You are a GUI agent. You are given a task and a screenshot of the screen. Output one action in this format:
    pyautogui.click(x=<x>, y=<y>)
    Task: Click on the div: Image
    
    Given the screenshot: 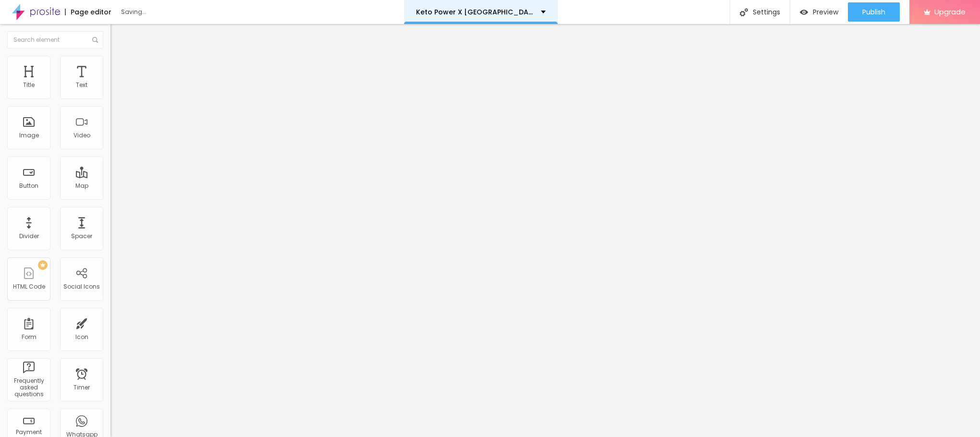 What is the action you would take?
    pyautogui.click(x=29, y=135)
    